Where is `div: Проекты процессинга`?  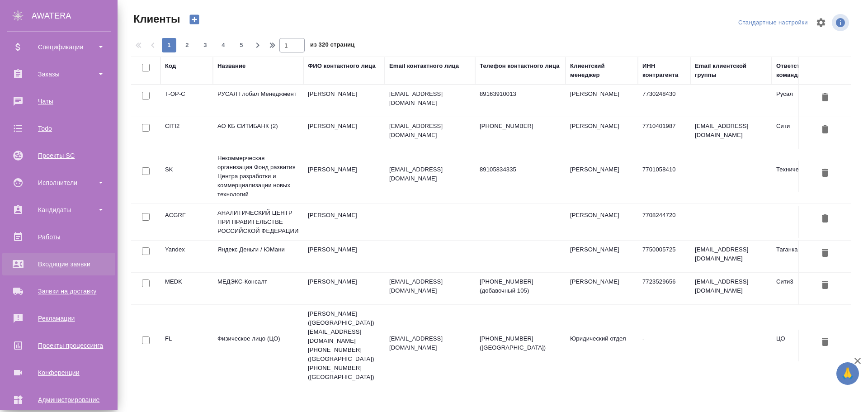
div: Проекты процессинга is located at coordinates (59, 345).